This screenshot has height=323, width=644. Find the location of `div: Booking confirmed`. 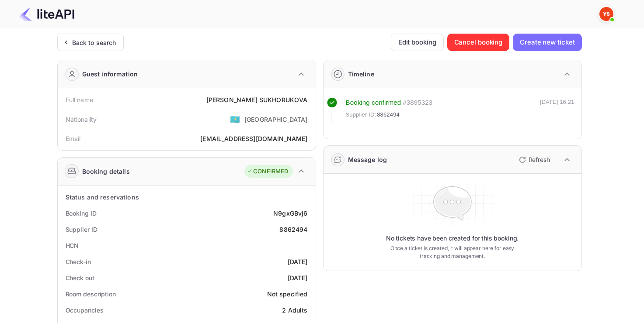

div: Booking confirmed is located at coordinates (374, 102).